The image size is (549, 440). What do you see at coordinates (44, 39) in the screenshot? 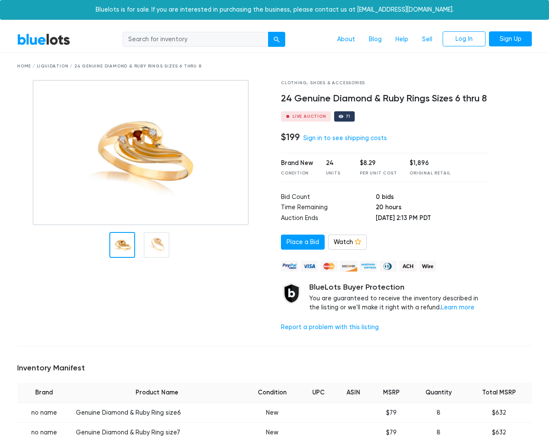
I see `a: BlueLots` at bounding box center [44, 39].